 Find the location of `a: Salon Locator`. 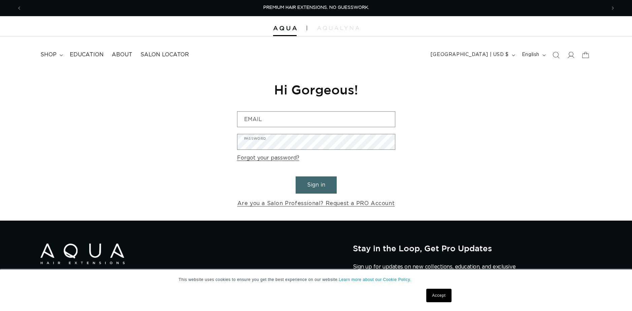

a: Salon Locator is located at coordinates (165, 55).